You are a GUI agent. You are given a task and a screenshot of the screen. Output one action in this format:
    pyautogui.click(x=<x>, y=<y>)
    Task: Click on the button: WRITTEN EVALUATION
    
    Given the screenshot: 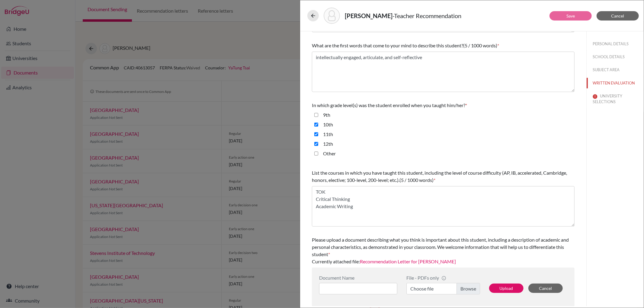 What is the action you would take?
    pyautogui.click(x=615, y=83)
    